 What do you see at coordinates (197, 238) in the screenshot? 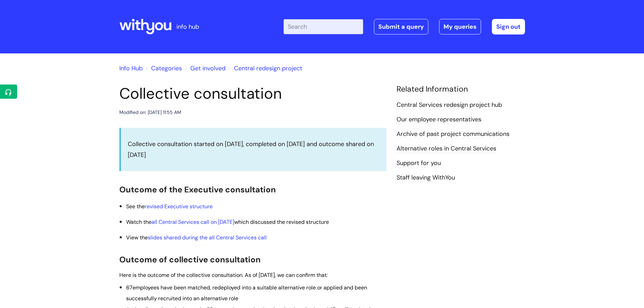
I see `span: View the` at bounding box center [197, 238].